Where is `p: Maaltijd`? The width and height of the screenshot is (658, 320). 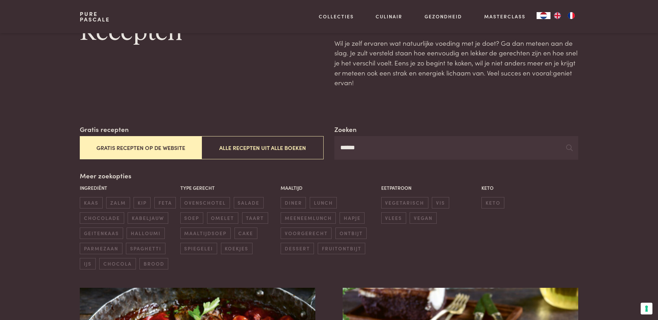 p: Maaltijd is located at coordinates (329, 188).